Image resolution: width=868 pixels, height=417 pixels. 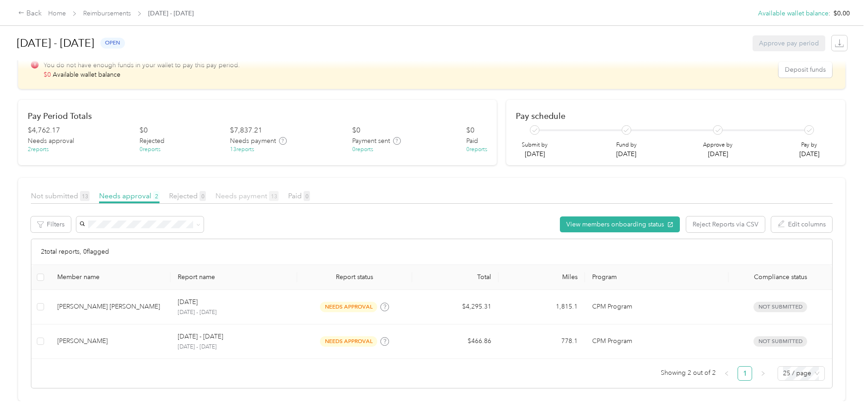 I want to click on div: 2 total reports, 0 flagged, so click(x=432, y=252).